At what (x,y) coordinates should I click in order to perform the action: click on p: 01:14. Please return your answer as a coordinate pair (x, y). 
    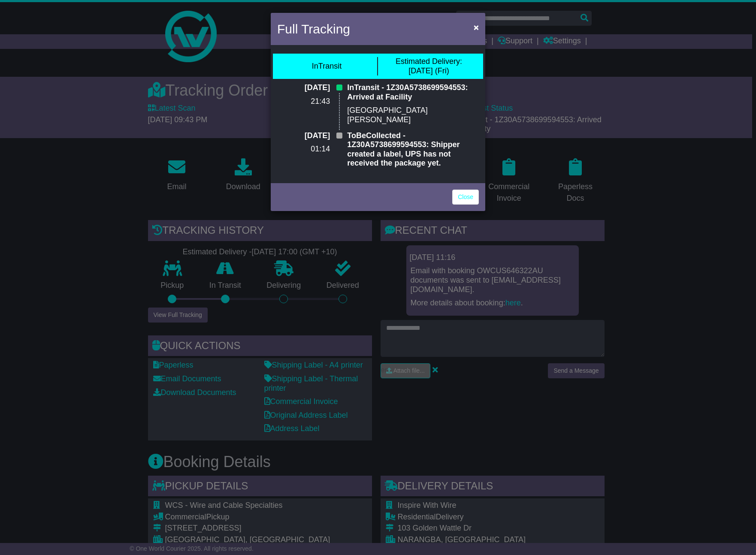
    Looking at the image, I should click on (304, 149).